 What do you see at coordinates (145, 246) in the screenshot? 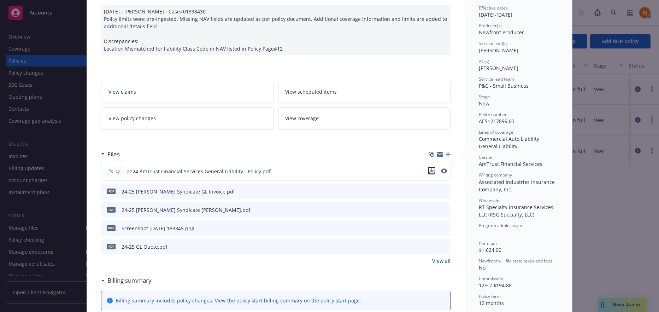
I see `div: 24-25 GL Quote.pdf` at bounding box center [145, 246].